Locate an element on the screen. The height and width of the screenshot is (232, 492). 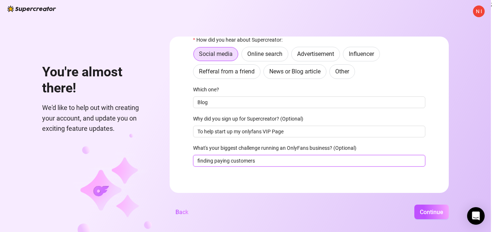
img: logo is located at coordinates (31, 9).